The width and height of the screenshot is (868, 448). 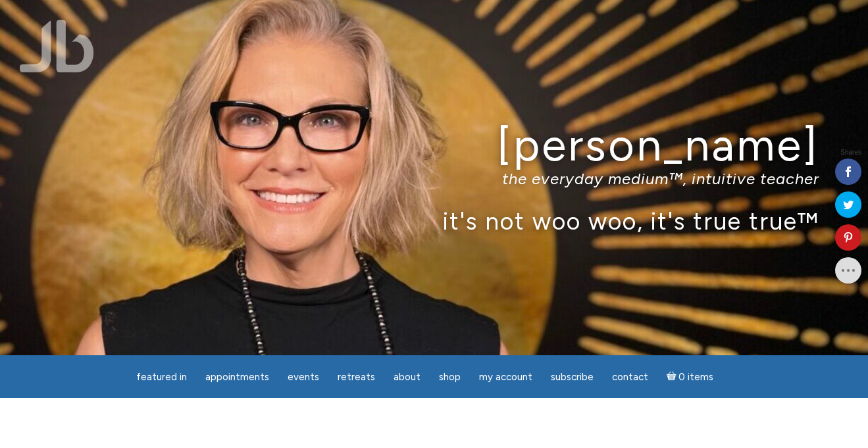 What do you see at coordinates (57, 46) in the screenshot?
I see `a: Jamie Butler. The Everyday Medium` at bounding box center [57, 46].